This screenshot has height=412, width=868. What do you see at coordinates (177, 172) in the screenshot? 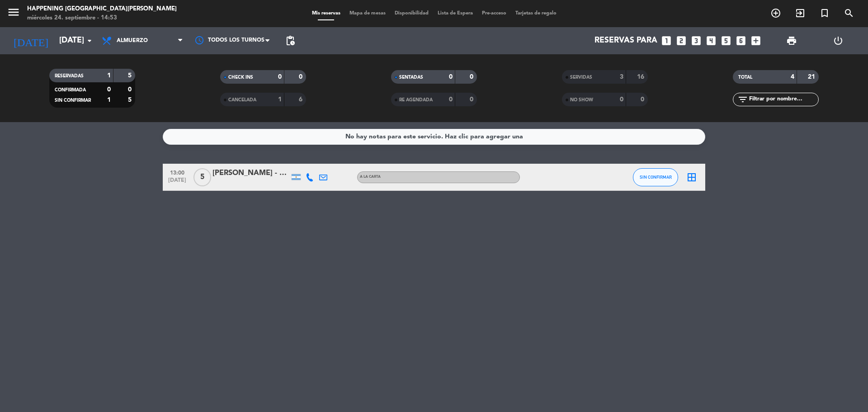
I see `span: 13:00` at bounding box center [177, 172].